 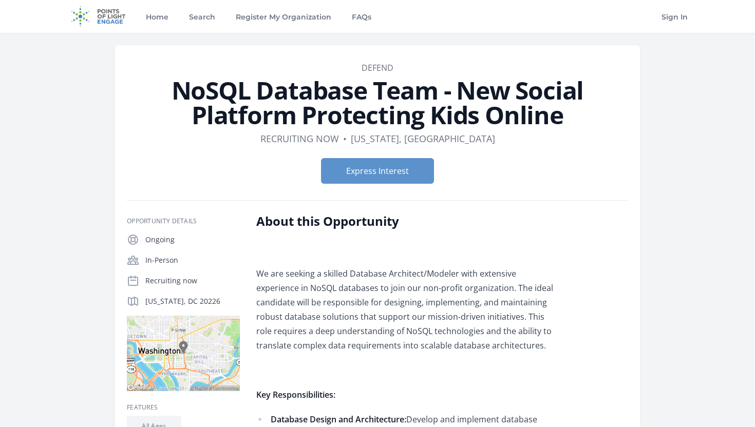 I want to click on h1: NoSQL Database Team - New Social Platform Protecting Kids Online, so click(x=377, y=103).